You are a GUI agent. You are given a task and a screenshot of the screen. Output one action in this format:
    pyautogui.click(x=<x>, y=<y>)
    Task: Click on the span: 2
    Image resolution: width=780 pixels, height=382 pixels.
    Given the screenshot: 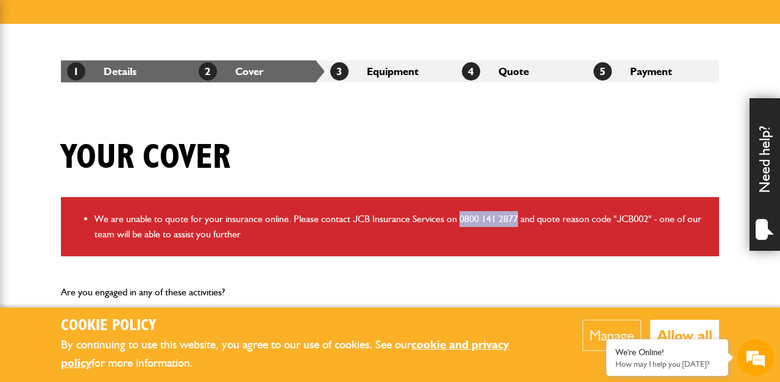 What is the action you would take?
    pyautogui.click(x=208, y=71)
    